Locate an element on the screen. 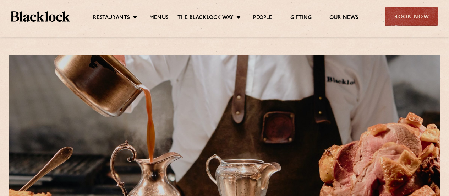 The height and width of the screenshot is (196, 449). img: BL_Textured_Logo-footer-cropped.svg is located at coordinates (40, 16).